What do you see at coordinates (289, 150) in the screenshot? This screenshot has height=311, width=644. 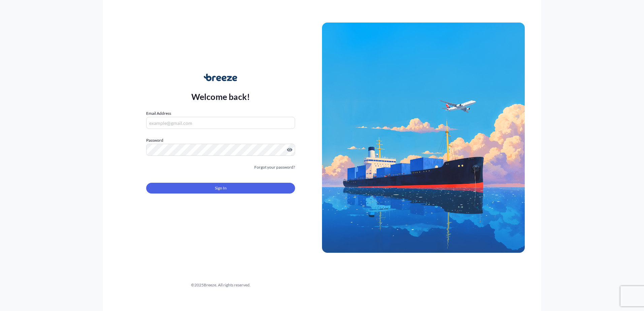 I see `button: Show password` at bounding box center [289, 150].